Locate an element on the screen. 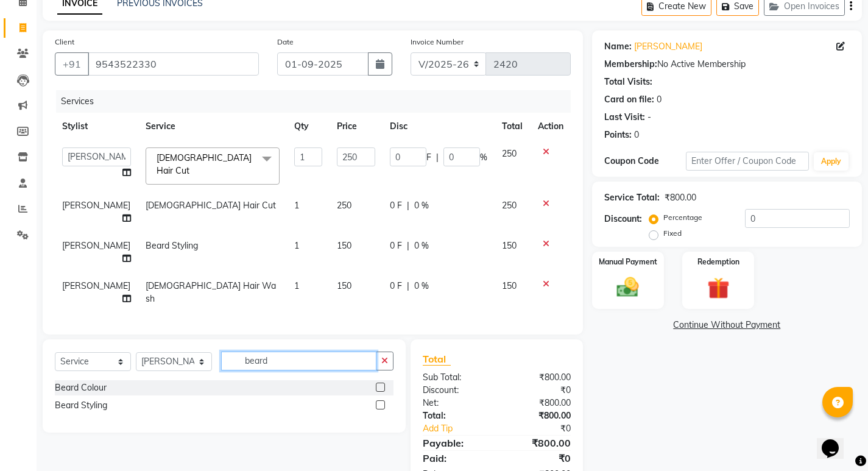  th: Stylist is located at coordinates (97, 126).